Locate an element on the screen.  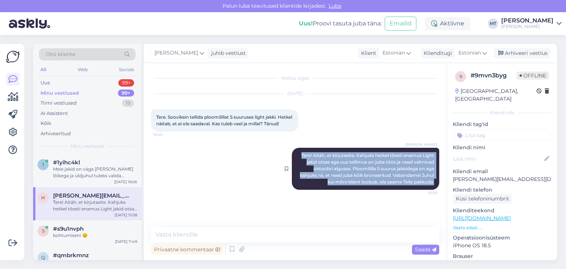
p: Vaata edasi ... is located at coordinates (502, 228).